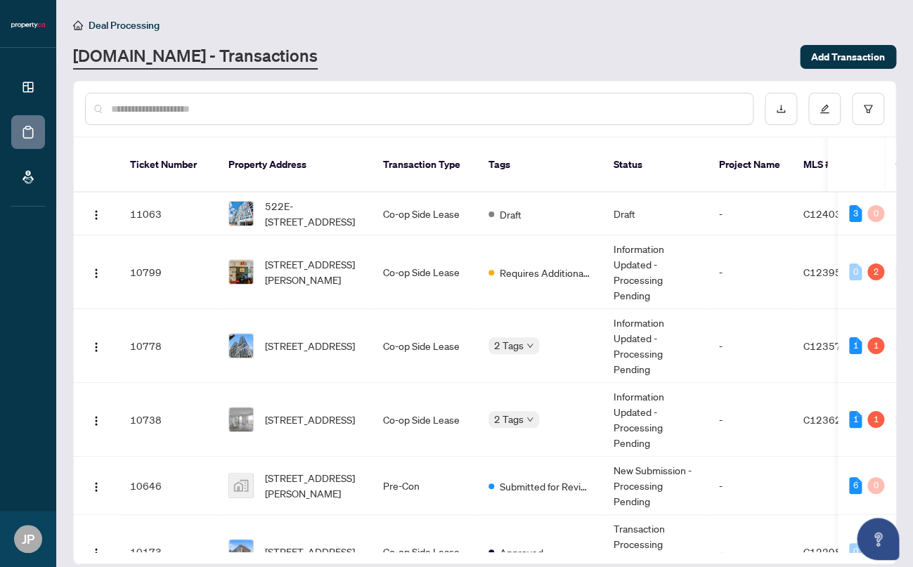 This screenshot has height=567, width=913. Describe the element at coordinates (781, 109) in the screenshot. I see `span: download` at that location.